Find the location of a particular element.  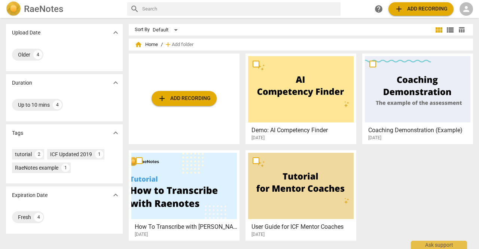

p: Expiration Date is located at coordinates (30, 195).